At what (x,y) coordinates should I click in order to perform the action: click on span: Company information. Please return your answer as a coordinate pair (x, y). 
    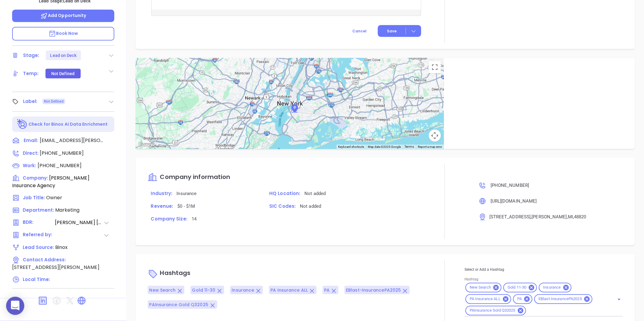
    Looking at the image, I should click on (195, 177).